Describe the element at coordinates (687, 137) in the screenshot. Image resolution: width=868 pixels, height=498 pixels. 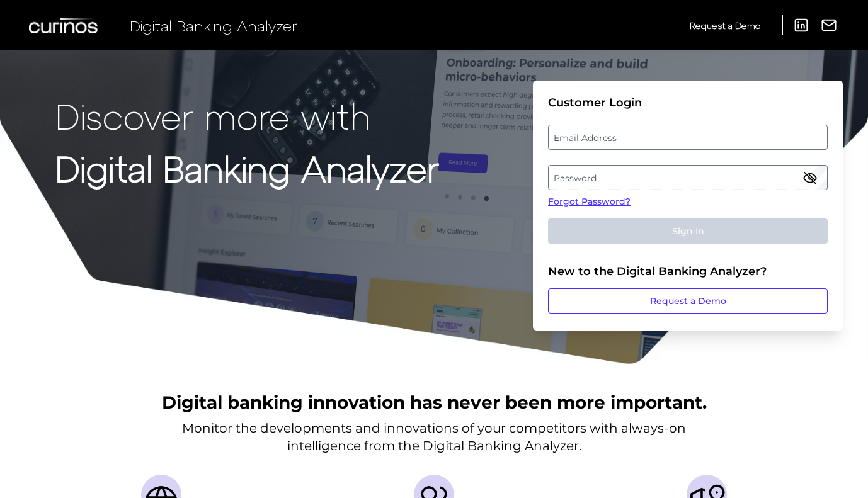
I see `label: Email Address` at that location.